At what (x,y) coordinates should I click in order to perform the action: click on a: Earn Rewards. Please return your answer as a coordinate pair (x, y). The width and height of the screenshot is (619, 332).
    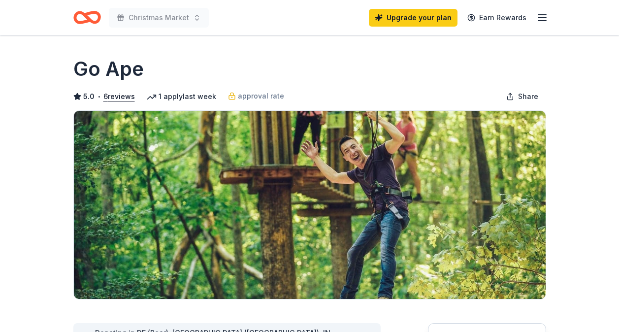
    Looking at the image, I should click on (497, 18).